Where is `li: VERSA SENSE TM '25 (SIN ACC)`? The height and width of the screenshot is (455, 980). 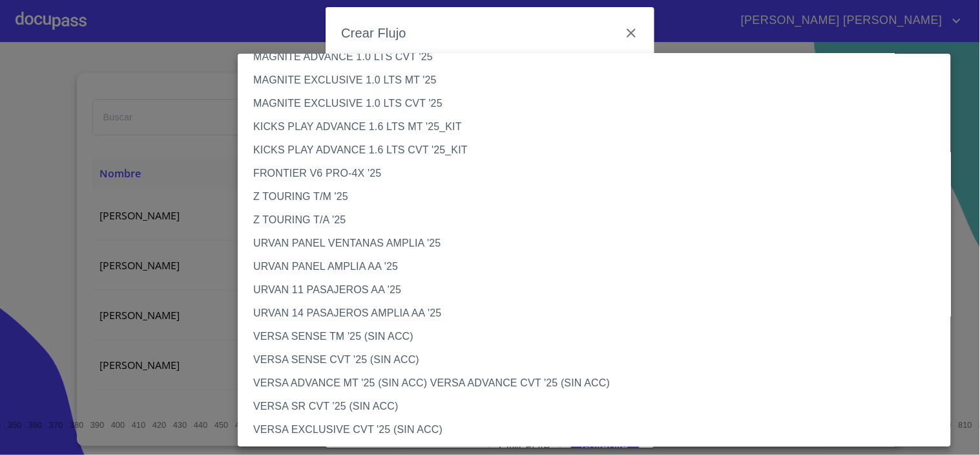 li: VERSA SENSE TM '25 (SIN ACC) is located at coordinates (600, 337).